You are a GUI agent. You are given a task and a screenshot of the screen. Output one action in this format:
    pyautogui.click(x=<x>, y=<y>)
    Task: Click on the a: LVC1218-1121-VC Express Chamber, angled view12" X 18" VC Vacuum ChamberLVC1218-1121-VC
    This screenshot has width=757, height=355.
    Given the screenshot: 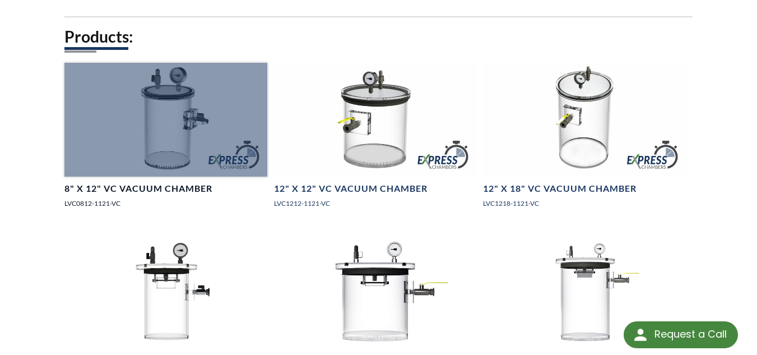 What is the action you would take?
    pyautogui.click(x=584, y=140)
    